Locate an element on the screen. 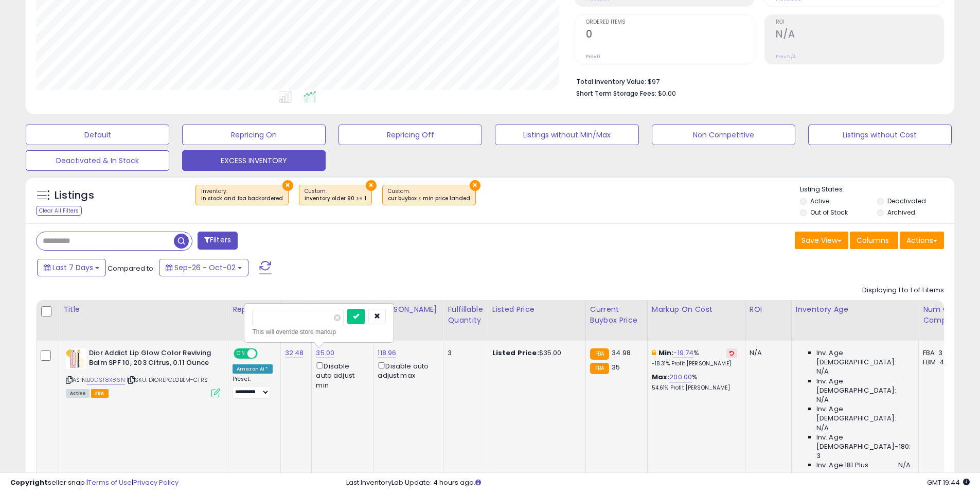 The image size is (980, 493). small: Prev: N/A is located at coordinates (786, 57).